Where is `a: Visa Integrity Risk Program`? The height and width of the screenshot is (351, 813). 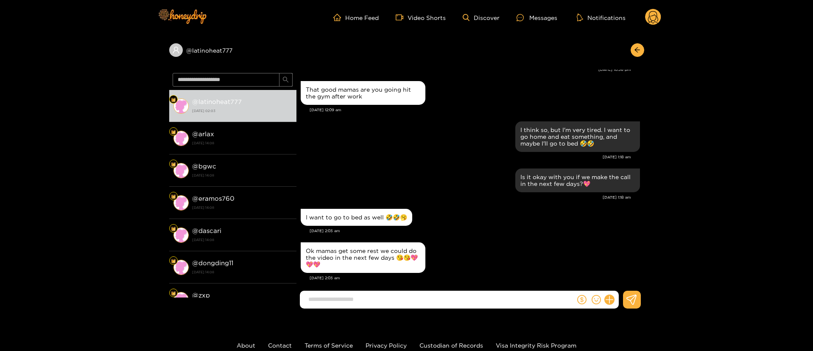
a: Visa Integrity Risk Program is located at coordinates (536, 345).